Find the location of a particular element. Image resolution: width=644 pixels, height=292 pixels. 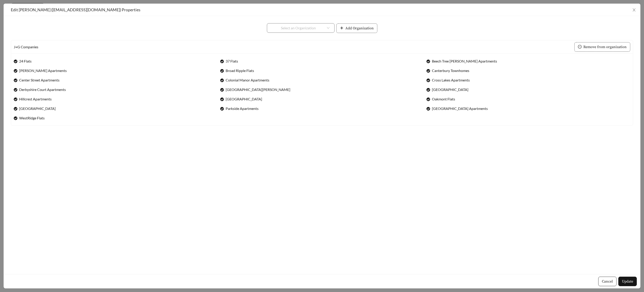

button: Close is located at coordinates (634, 10).